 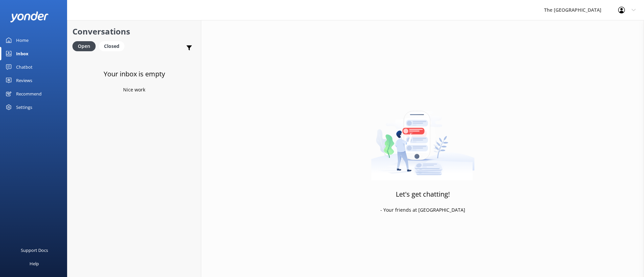 I want to click on div: Closed, so click(x=111, y=46).